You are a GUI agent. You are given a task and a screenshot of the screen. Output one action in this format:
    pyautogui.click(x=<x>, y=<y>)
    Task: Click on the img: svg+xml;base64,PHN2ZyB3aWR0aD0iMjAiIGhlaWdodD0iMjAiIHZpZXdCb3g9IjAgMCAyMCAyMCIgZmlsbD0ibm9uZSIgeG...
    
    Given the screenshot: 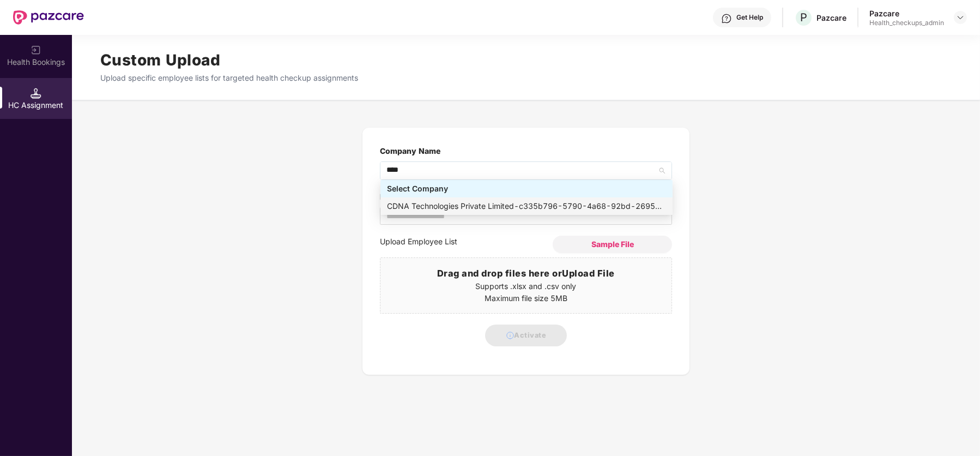 What is the action you would take?
    pyautogui.click(x=36, y=50)
    